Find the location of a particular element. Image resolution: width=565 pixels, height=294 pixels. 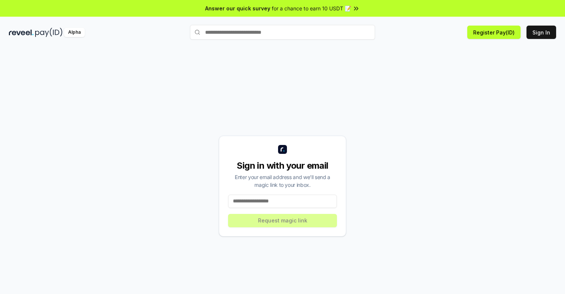

img: pay_id is located at coordinates (49, 32).